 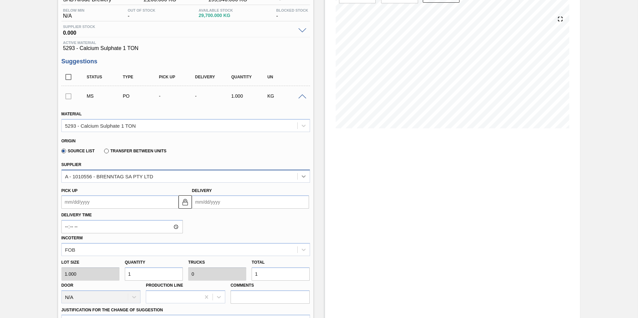 What do you see at coordinates (177, 77) in the screenshot?
I see `div: Pick up` at bounding box center [177, 77].